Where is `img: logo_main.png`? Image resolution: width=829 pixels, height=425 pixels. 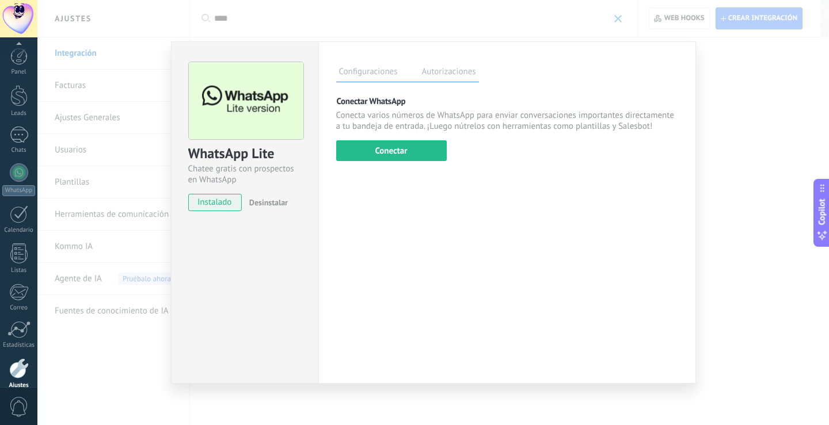
img: logo_main.png is located at coordinates (246, 101).